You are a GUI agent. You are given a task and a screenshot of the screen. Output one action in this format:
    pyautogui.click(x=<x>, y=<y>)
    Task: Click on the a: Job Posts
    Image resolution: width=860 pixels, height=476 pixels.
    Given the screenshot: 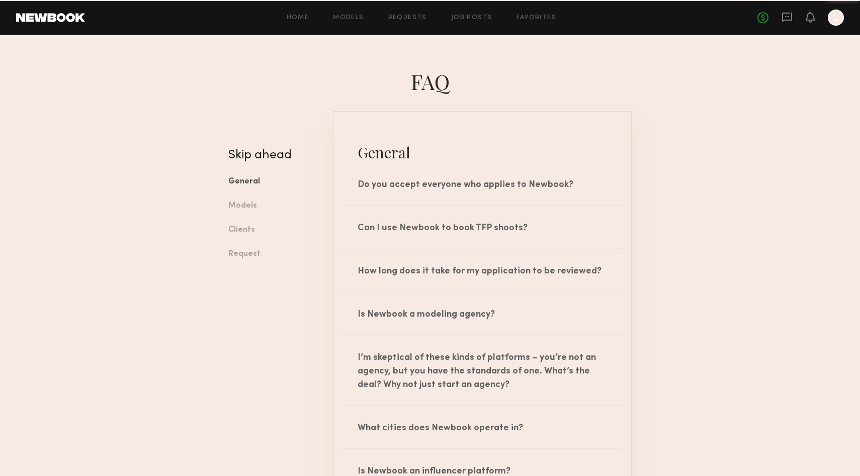 What is the action you would take?
    pyautogui.click(x=472, y=18)
    